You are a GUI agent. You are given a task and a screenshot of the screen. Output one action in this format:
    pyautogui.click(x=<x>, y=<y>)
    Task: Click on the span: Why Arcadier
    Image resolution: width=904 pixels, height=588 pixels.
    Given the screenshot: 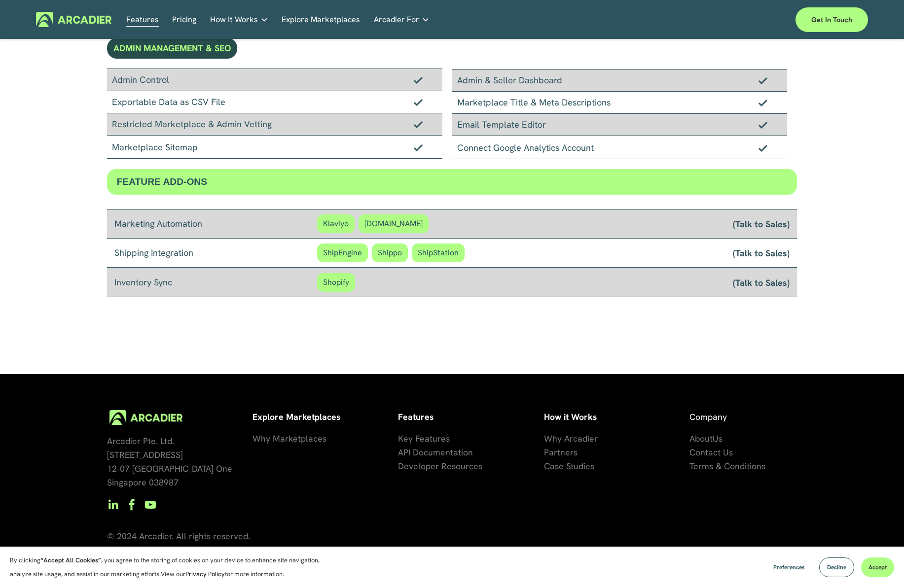 What is the action you would take?
    pyautogui.click(x=571, y=438)
    